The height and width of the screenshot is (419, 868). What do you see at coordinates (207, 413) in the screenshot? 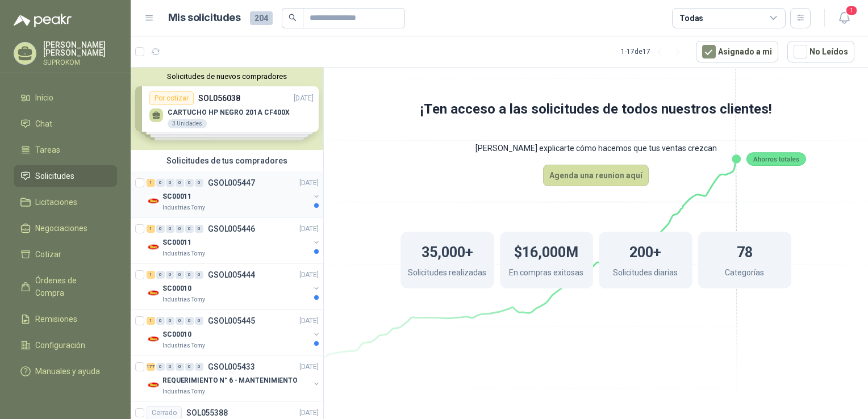
I see `p: SOL055388` at bounding box center [207, 413].